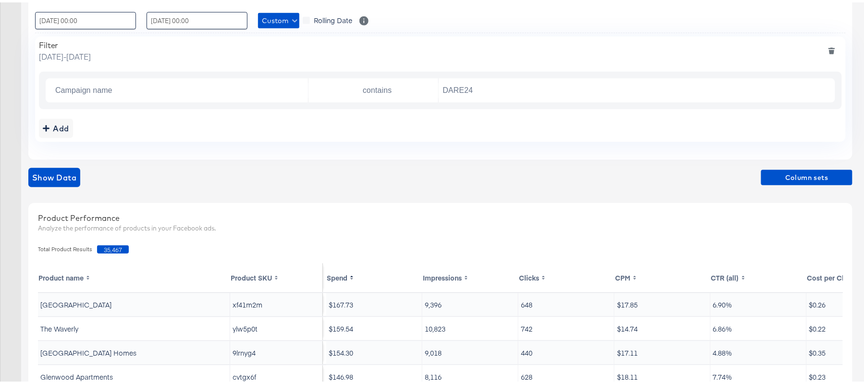  I want to click on span: Custom, so click(279, 18).